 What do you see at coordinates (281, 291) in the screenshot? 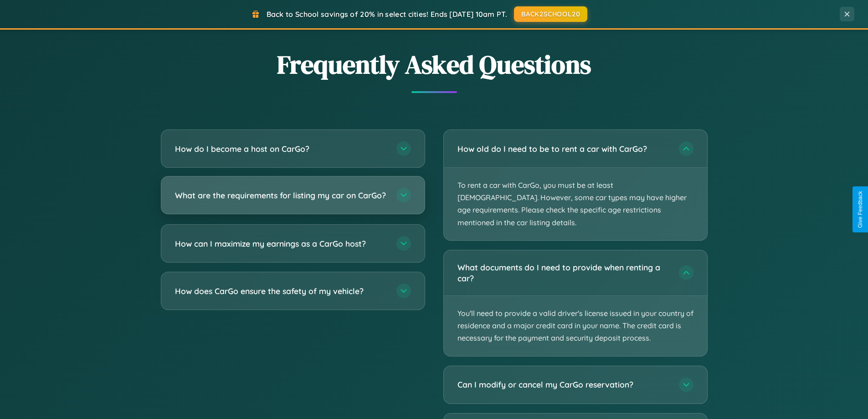
I see `h3: How does CarGo ensure the safety of my vehicle?` at bounding box center [281, 291].